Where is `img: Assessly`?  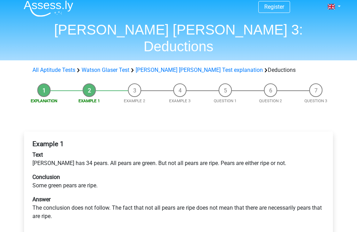
img: Assessly is located at coordinates (48, 8).